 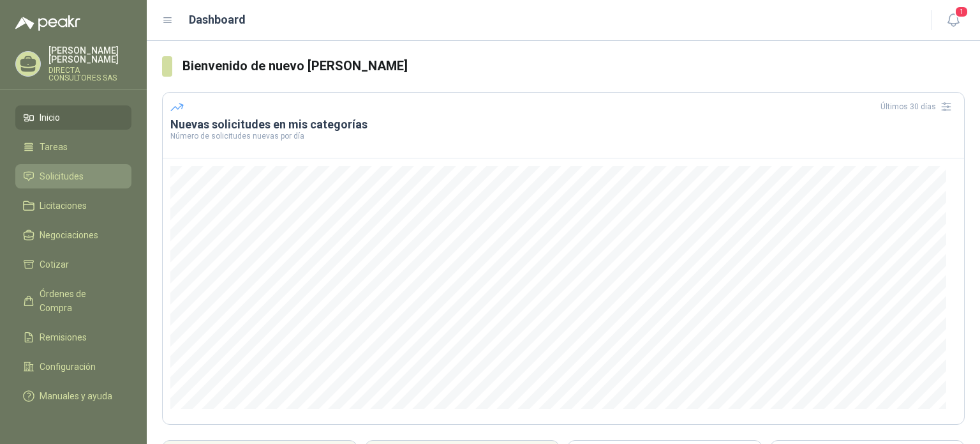 What do you see at coordinates (73, 301) in the screenshot?
I see `a: Órdenes de Compra` at bounding box center [73, 301].